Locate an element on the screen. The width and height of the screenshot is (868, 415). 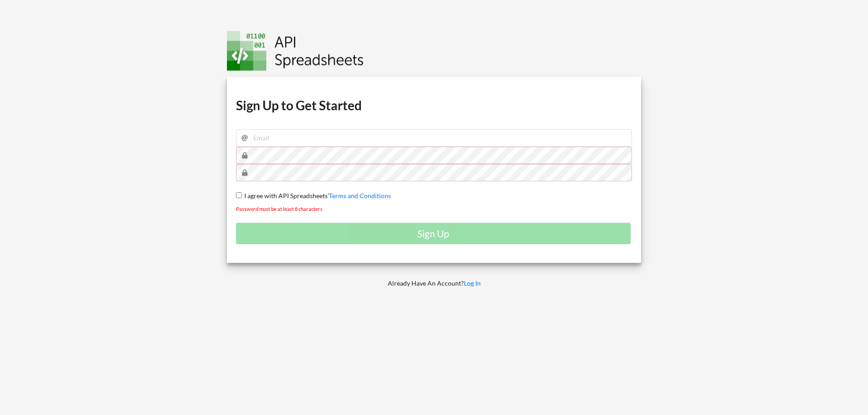
a: Log In is located at coordinates (472, 283).